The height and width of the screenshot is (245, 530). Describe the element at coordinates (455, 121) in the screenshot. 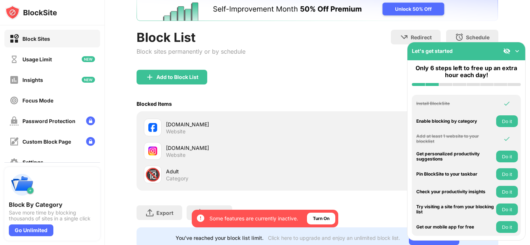

I see `div: Enable blocking by category` at that location.